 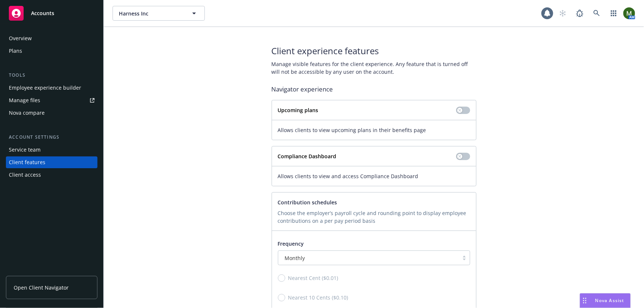 I want to click on div: Drag to move, so click(x=584, y=301).